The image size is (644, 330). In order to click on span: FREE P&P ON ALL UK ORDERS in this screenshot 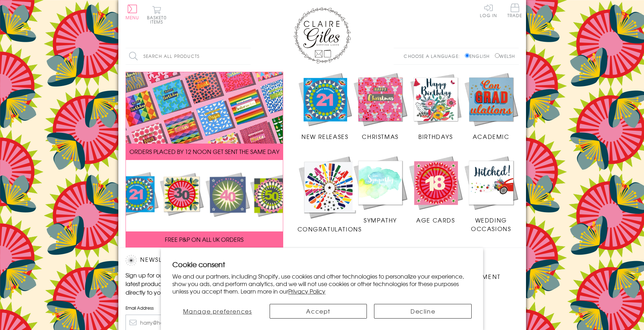, I will do `click(204, 239)`.